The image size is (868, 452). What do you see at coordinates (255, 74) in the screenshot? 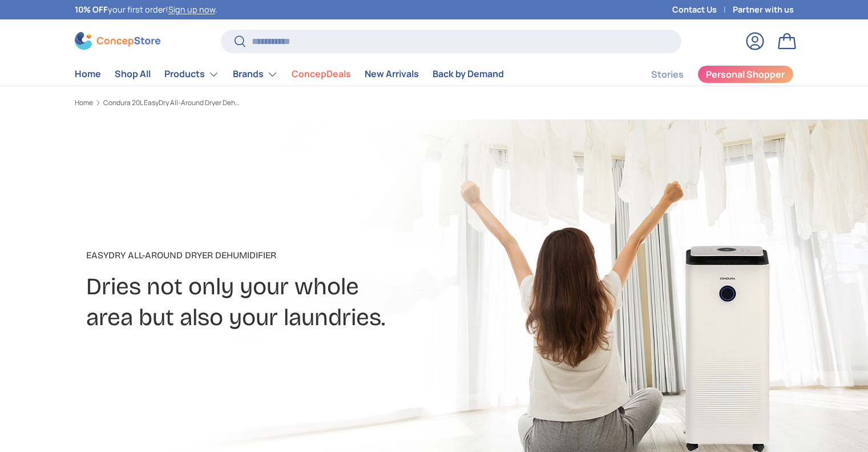
I see `a: Brands` at bounding box center [255, 74].